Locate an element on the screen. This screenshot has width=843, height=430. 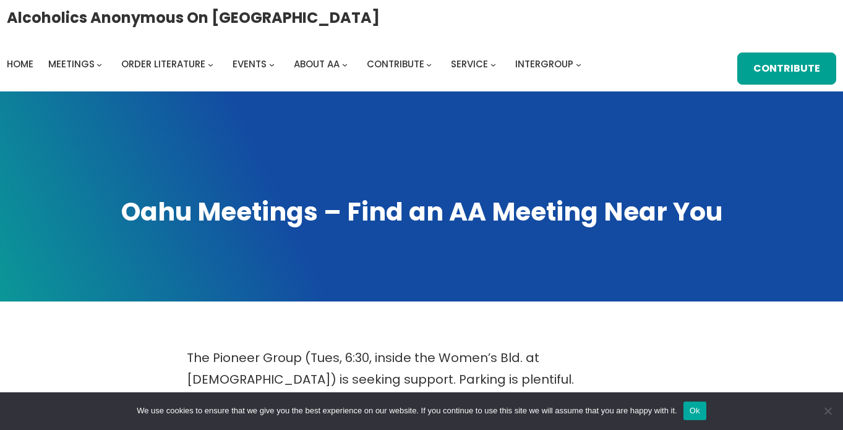
span: Contribute is located at coordinates (395, 64).